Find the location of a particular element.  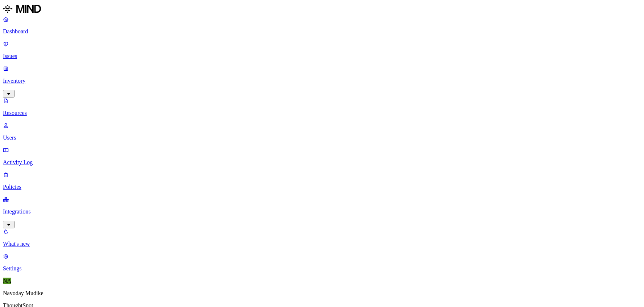

a: Settings is located at coordinates (322, 263).